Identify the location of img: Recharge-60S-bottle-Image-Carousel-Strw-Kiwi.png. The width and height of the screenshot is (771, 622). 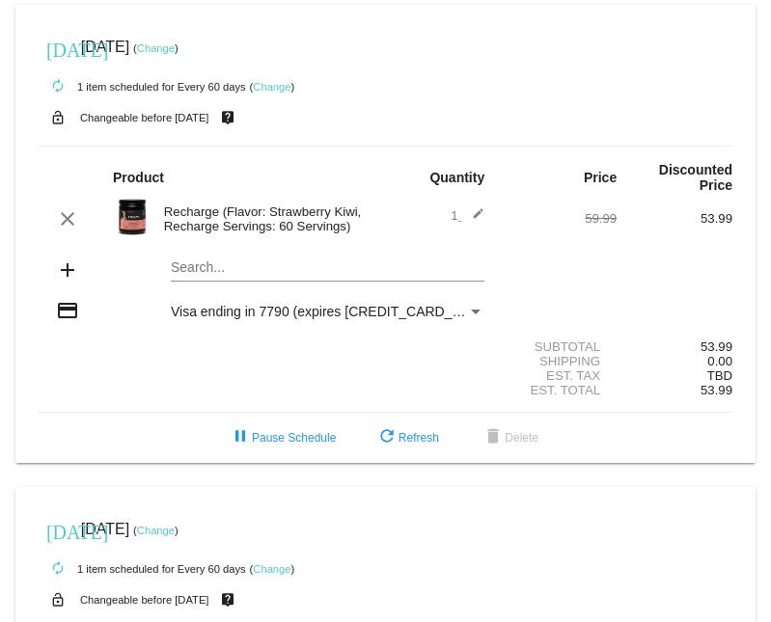
(132, 217).